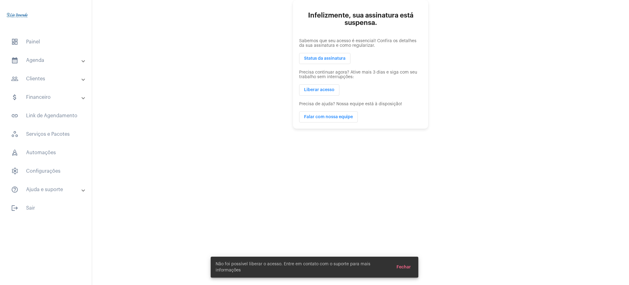 The image size is (629, 285). I want to click on span: Não foi possível liberar o acesso. Entre em contato com o suporte para mais informações, so click(302, 267).